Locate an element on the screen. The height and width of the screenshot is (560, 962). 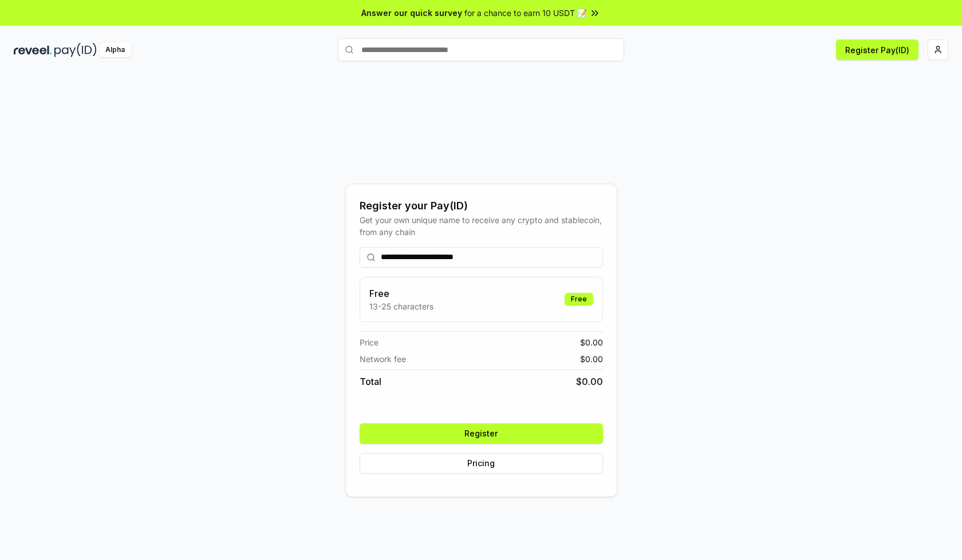
span: Network fee is located at coordinates (383, 359).